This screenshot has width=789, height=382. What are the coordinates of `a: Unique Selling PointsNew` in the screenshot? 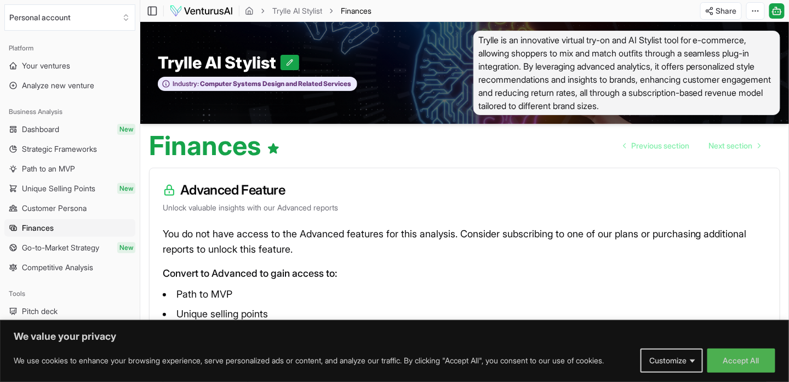 It's located at (70, 189).